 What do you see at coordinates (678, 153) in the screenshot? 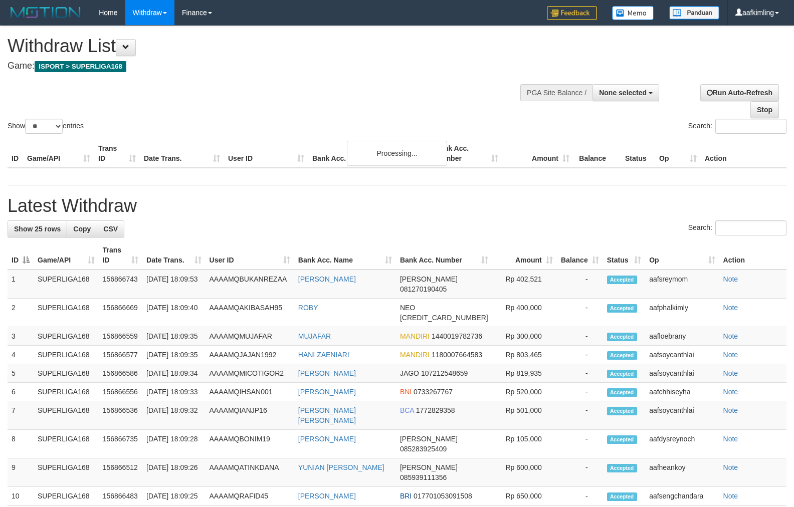
I see `th: Op` at bounding box center [678, 153].